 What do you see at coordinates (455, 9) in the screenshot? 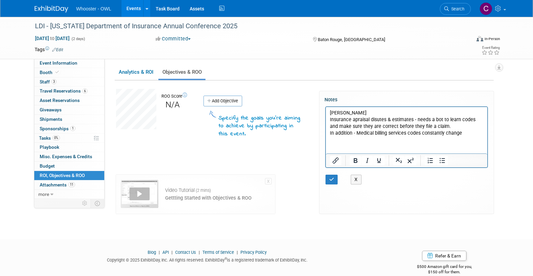
I see `a: Search` at bounding box center [455, 9].